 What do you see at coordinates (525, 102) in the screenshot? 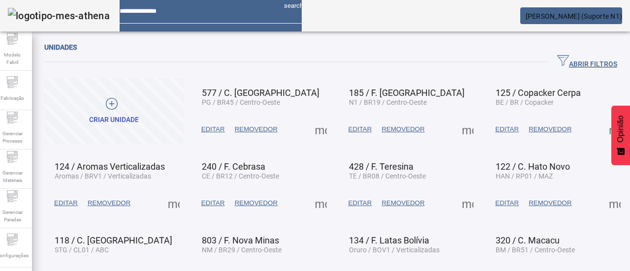
I see `font: BE / BR / Copacker` at bounding box center [525, 102].